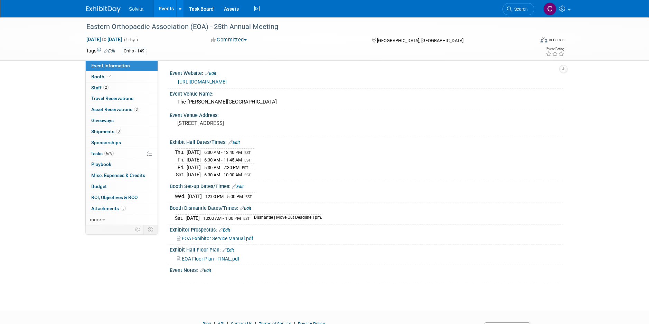 This screenshot has width=649, height=324. What do you see at coordinates (122, 154) in the screenshot?
I see `a: Tasks67%` at bounding box center [122, 154].